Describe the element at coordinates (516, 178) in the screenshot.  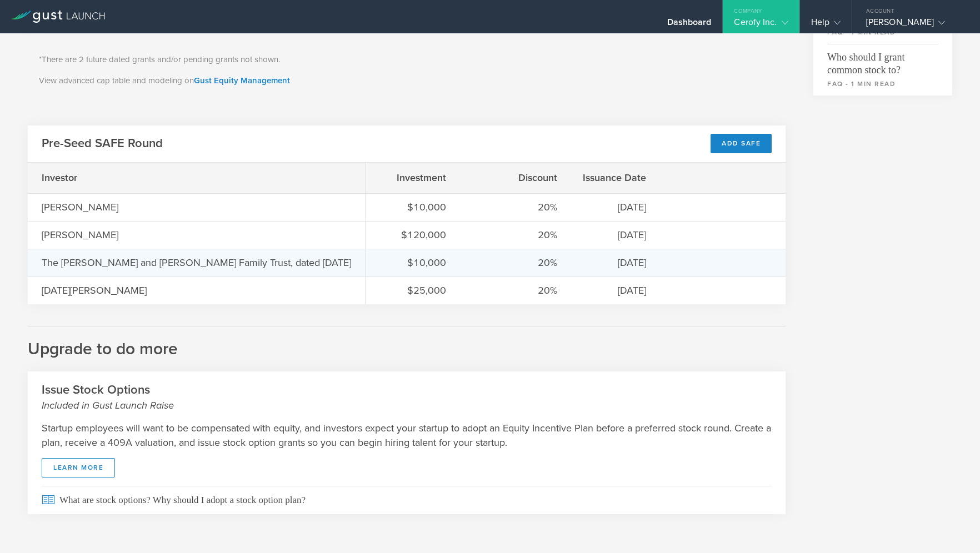
I see `div: Discount` at that location.